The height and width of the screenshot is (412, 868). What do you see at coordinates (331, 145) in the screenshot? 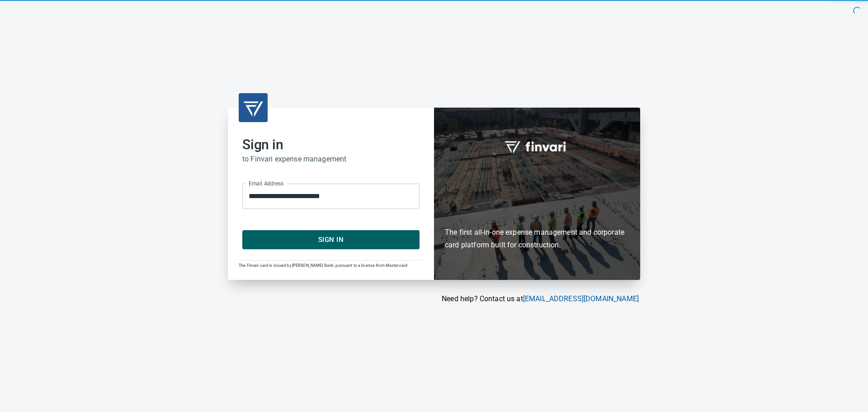
I see `h2: Sign in` at bounding box center [331, 145].